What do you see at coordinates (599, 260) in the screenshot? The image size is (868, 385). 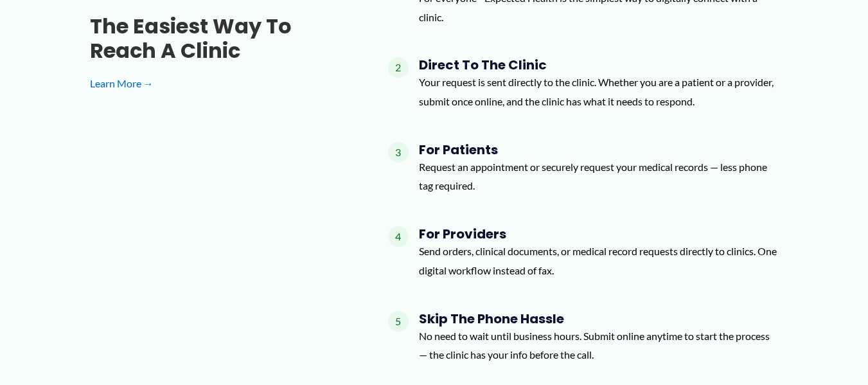 I see `p: Send orders, clinical documents, or medical record requests directly to clinics. One digital work...` at bounding box center [599, 260].